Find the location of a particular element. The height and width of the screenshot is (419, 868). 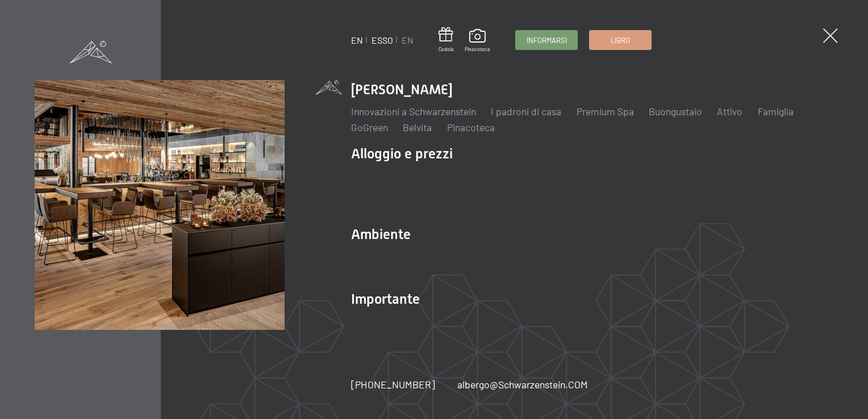

span: Libro is located at coordinates (620, 40).